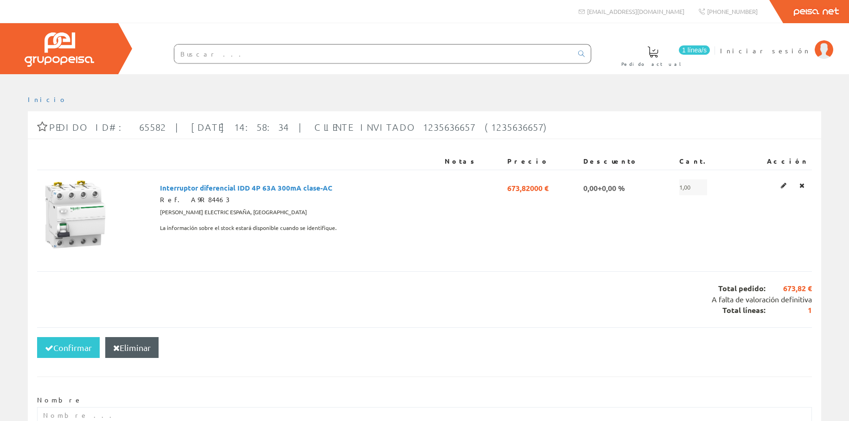  What do you see at coordinates (132, 348) in the screenshot?
I see `button: Eliminar` at bounding box center [132, 348].